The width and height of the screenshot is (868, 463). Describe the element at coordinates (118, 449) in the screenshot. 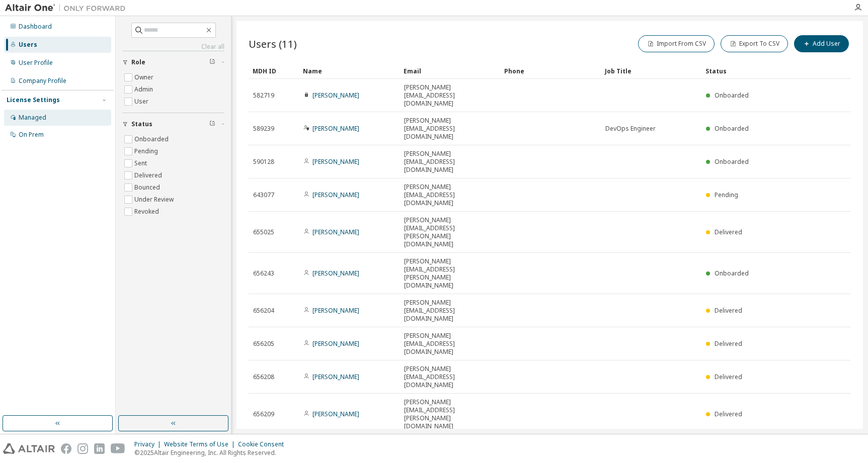

I see `img: youtube.svg` at that location.